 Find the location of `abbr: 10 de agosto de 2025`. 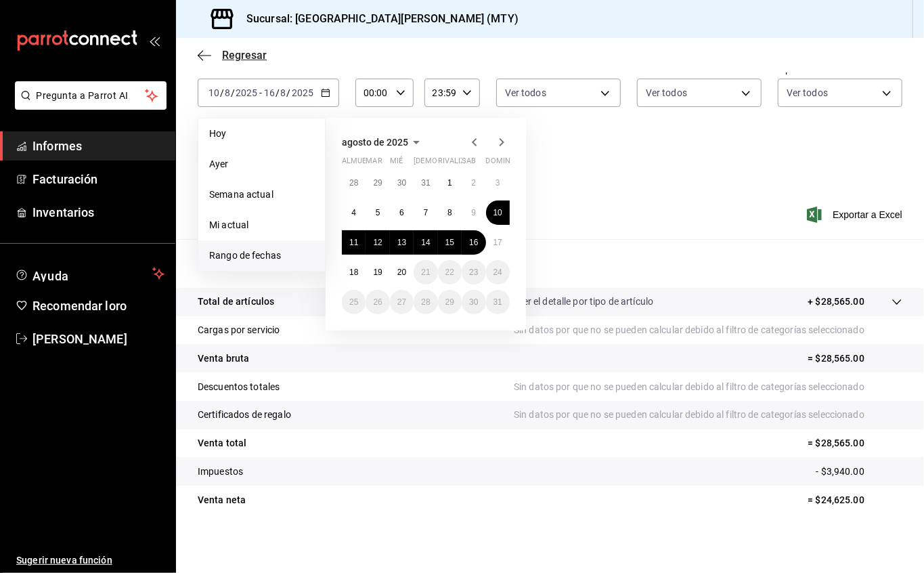

abbr: 10 de agosto de 2025 is located at coordinates (497, 213).